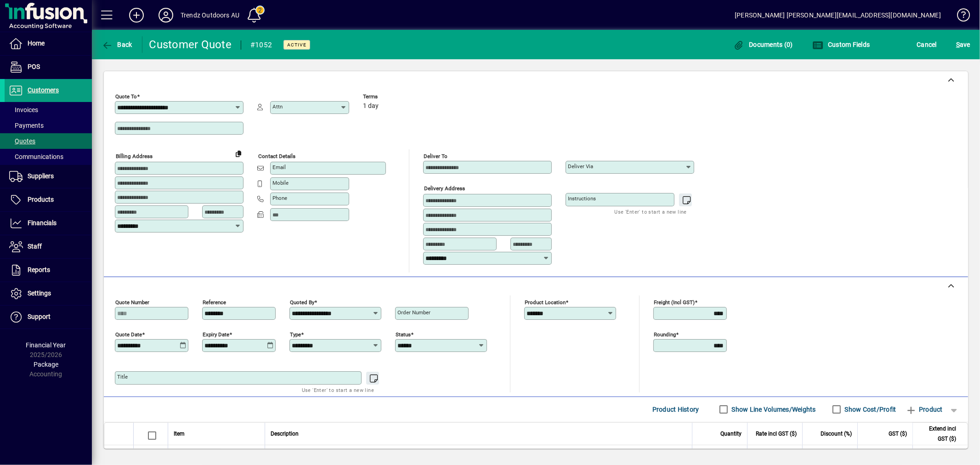  Describe the element at coordinates (36, 43) in the screenshot. I see `span: Home` at that location.